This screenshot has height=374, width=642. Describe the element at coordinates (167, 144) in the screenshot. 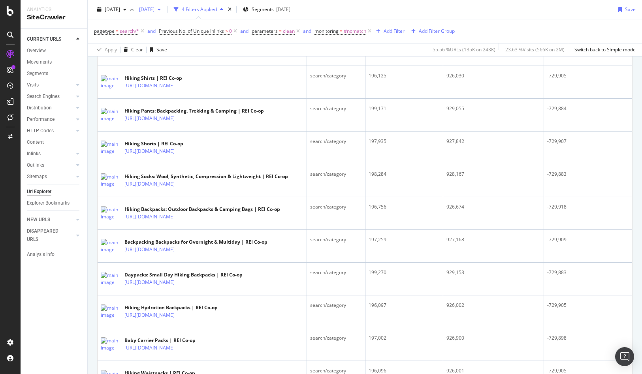

I see `div: Hiking Shorts | REI Co-op` at that location.